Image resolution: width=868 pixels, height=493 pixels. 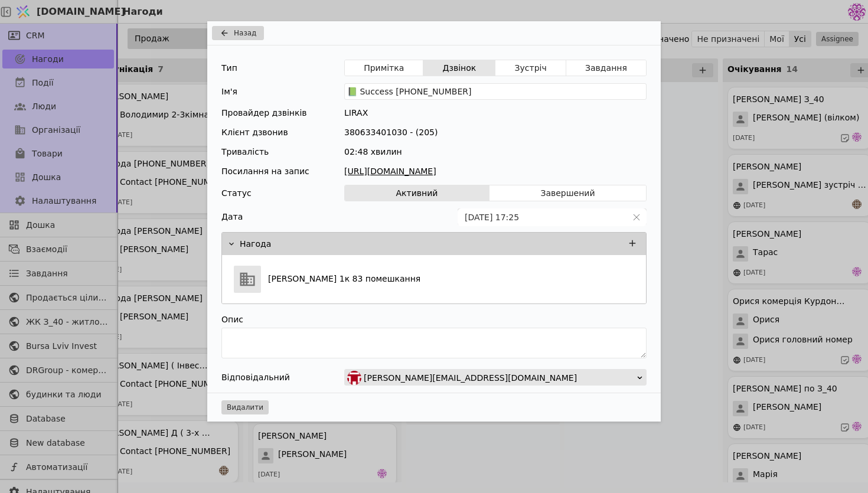 What do you see at coordinates (434, 221) in the screenshot?
I see `div: Add Opportunity` at bounding box center [434, 221].